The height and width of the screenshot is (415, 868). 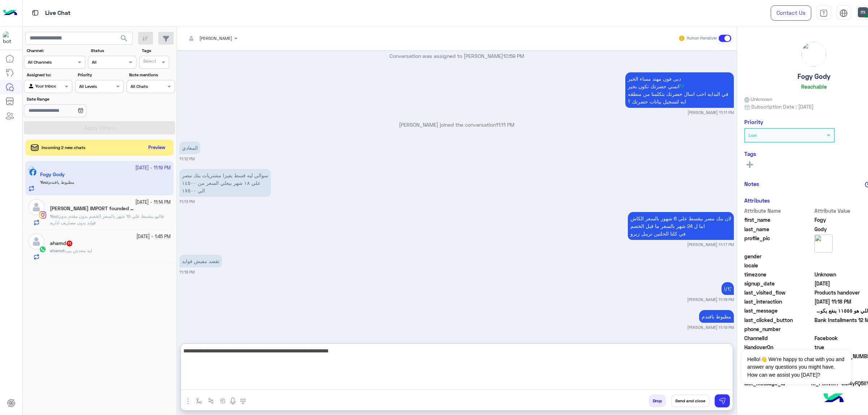 I want to click on span: locale, so click(x=779, y=266).